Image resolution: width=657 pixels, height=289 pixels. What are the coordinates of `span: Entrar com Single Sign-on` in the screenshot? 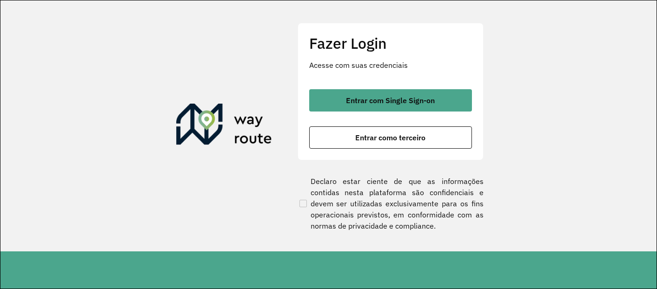 It's located at (390, 100).